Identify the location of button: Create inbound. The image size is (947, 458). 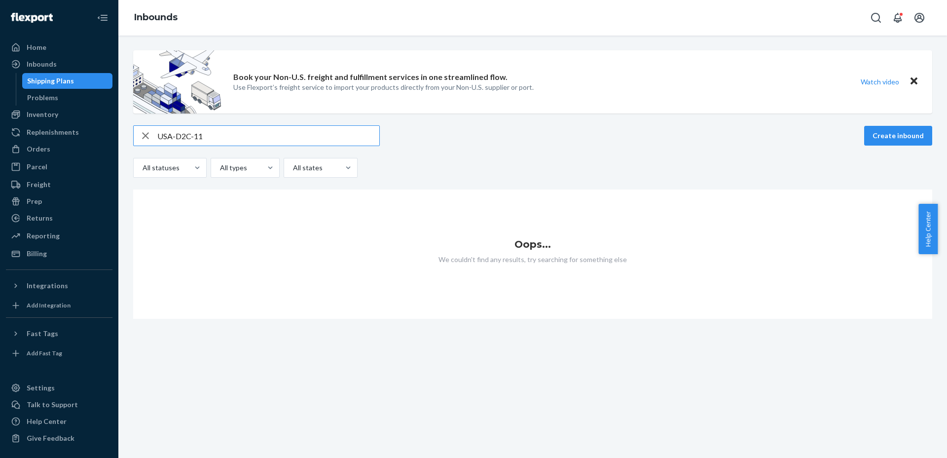
(898, 136).